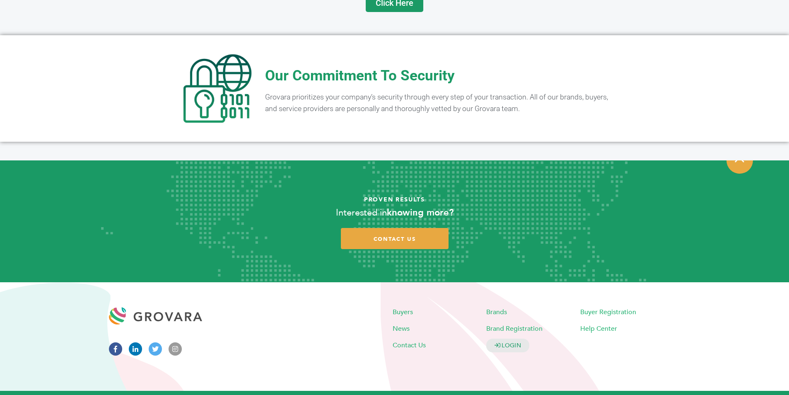 This screenshot has width=789, height=395. What do you see at coordinates (361, 213) in the screenshot?
I see `span: Interested in` at bounding box center [361, 213].